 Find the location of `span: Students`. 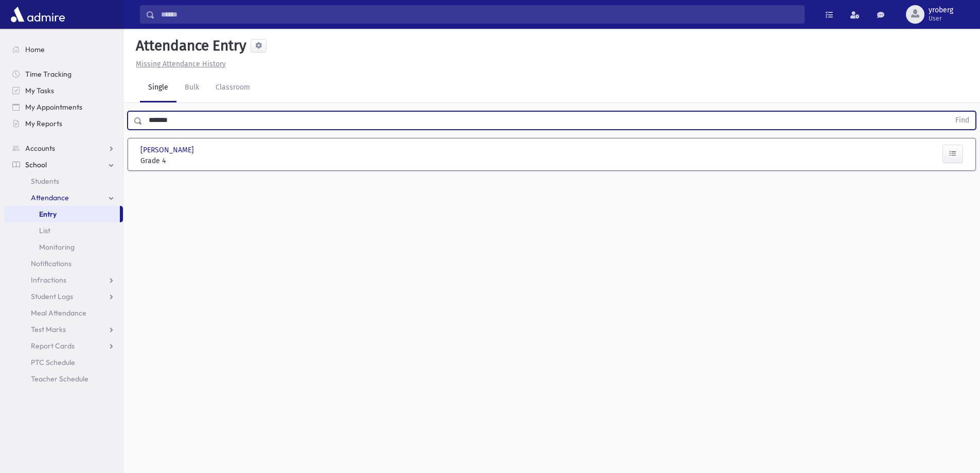

span: Students is located at coordinates (45, 181).